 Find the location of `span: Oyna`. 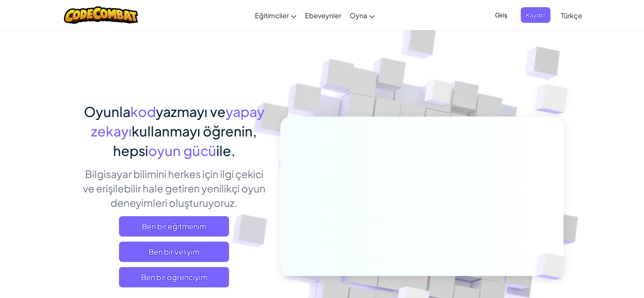

span: Oyna is located at coordinates (358, 15).